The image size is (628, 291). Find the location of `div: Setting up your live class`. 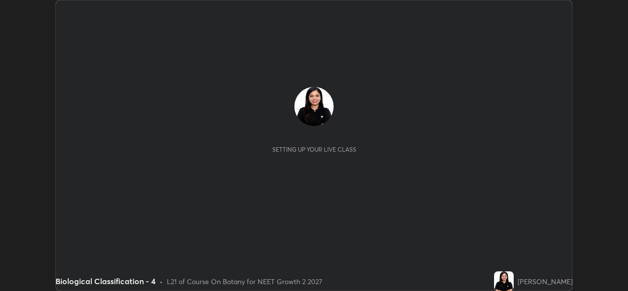

div: Setting up your live class is located at coordinates (314, 149).